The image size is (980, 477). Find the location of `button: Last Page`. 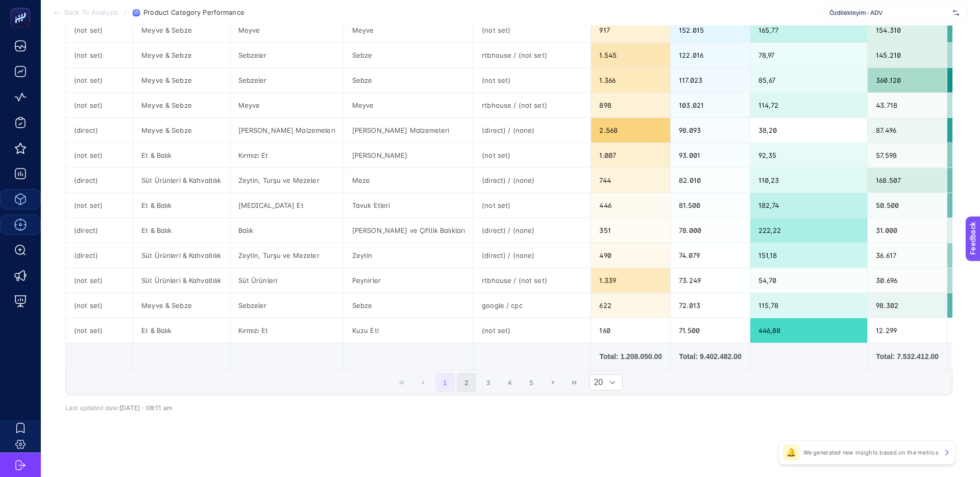

button: Last Page is located at coordinates (575, 383).